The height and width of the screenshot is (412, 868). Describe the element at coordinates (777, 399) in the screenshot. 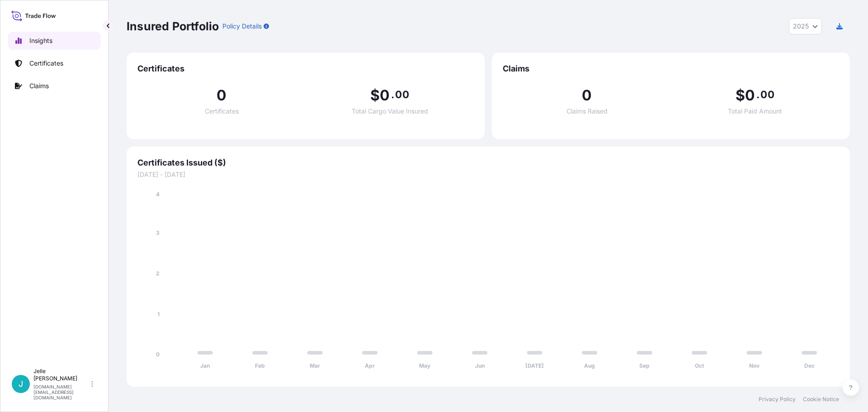

I see `a: Privacy Policy` at that location.